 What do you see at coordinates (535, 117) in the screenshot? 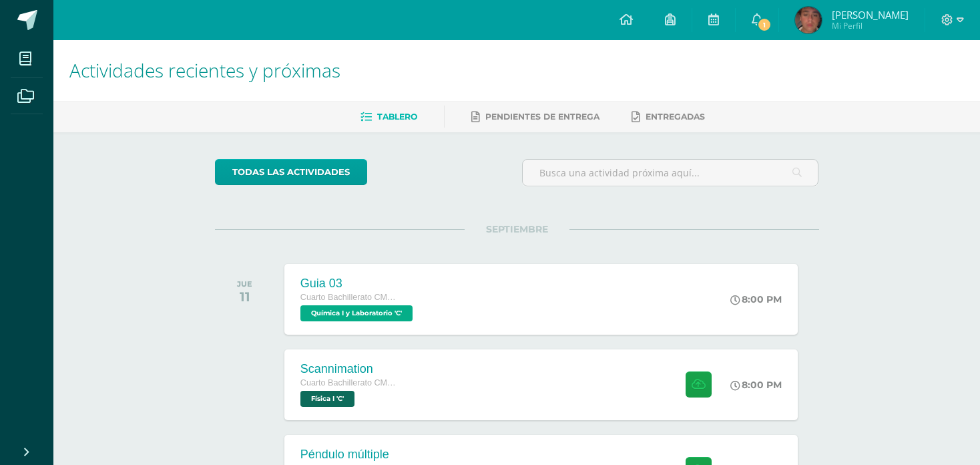
I see `a: Pendientes de entrega` at bounding box center [535, 117].